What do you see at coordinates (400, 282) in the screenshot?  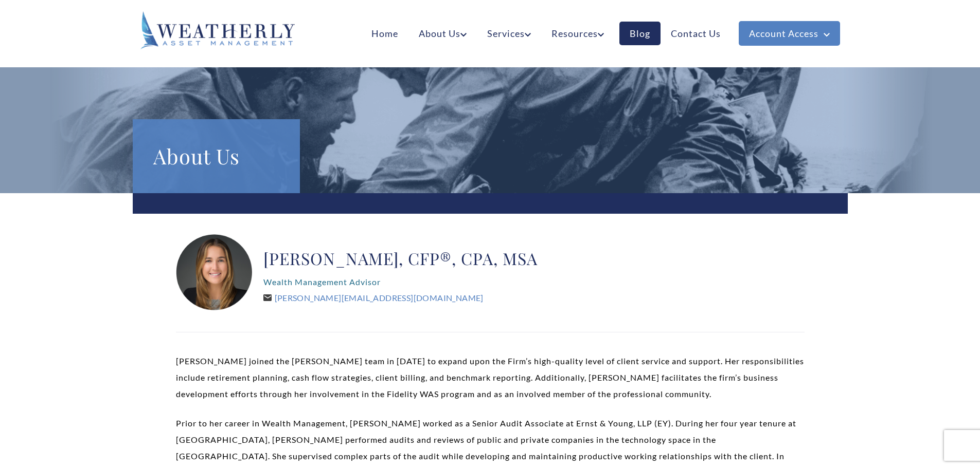 I see `p: Wealth Management Advisor` at bounding box center [400, 282].